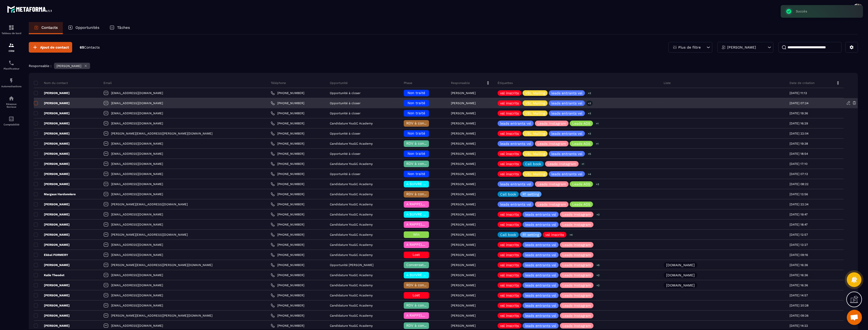 The width and height of the screenshot is (868, 330). I want to click on p: +5, so click(598, 265).